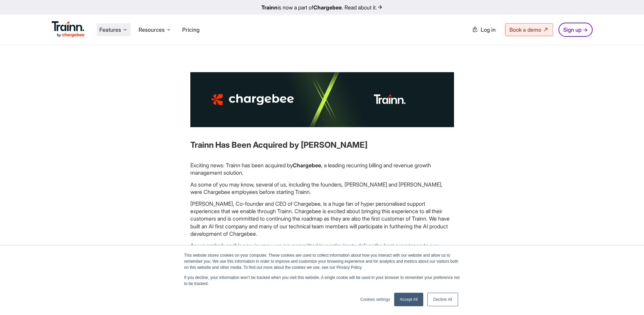 The width and height of the screenshot is (644, 315). I want to click on p: As we embark on this new journey, we are committed to continuing to deliver the best experience t..., so click(322, 253).